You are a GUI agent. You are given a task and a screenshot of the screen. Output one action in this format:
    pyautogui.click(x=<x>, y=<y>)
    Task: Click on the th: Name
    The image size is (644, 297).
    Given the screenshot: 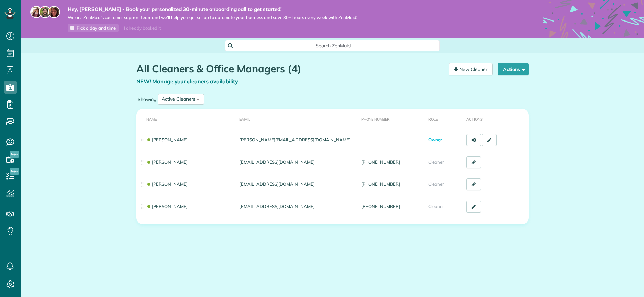 What is the action you would take?
    pyautogui.click(x=186, y=119)
    